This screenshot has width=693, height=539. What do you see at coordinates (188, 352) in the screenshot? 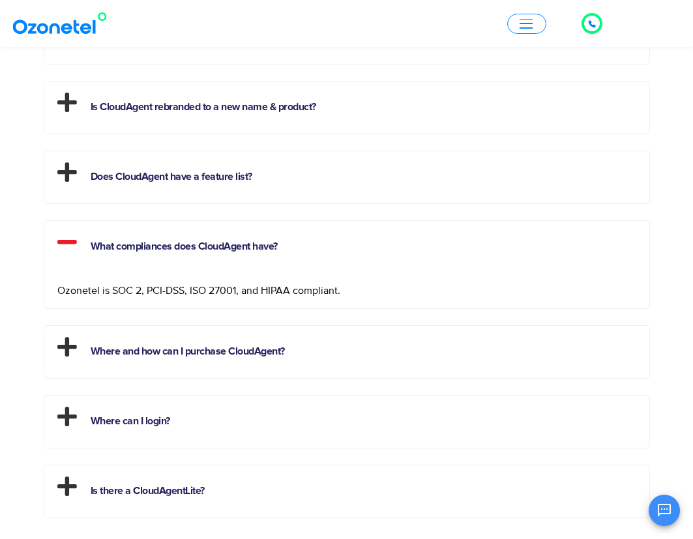
I see `a: Where and how can I purchase CloudAgent?` at bounding box center [188, 352].